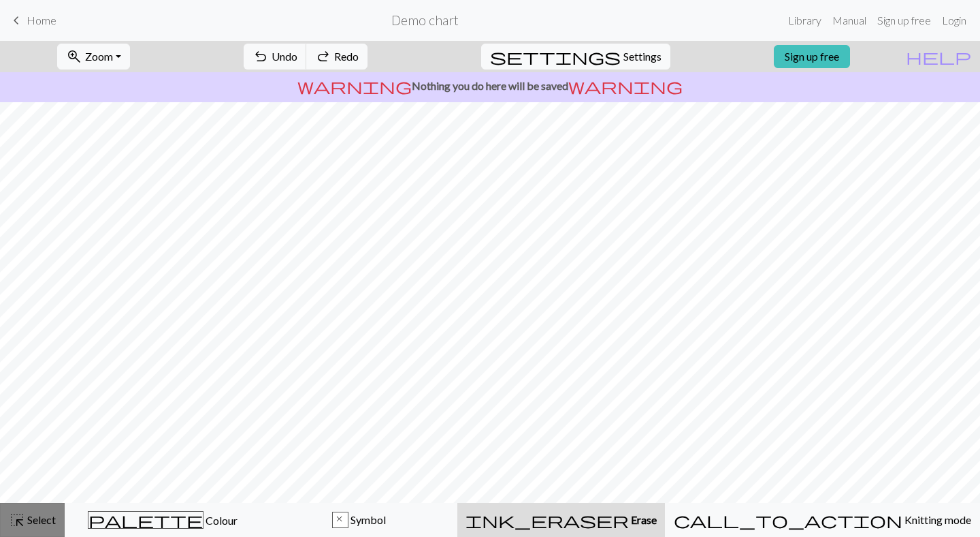  I want to click on span: redo, so click(323, 56).